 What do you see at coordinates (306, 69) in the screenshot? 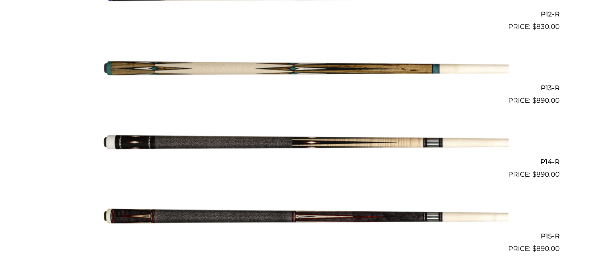
I see `img: P13-R` at bounding box center [306, 69].